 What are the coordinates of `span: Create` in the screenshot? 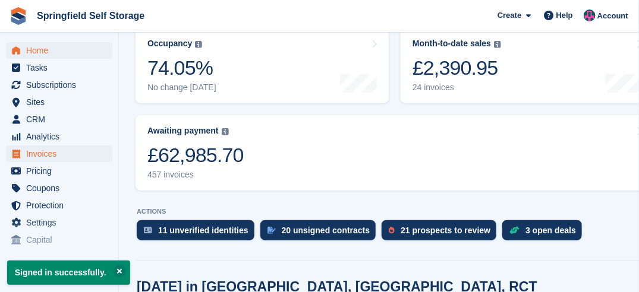 It's located at (509, 15).